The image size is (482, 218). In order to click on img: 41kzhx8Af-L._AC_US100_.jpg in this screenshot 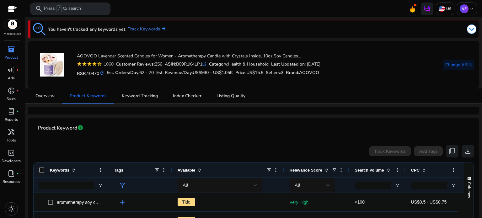, I will do `click(52, 65)`.